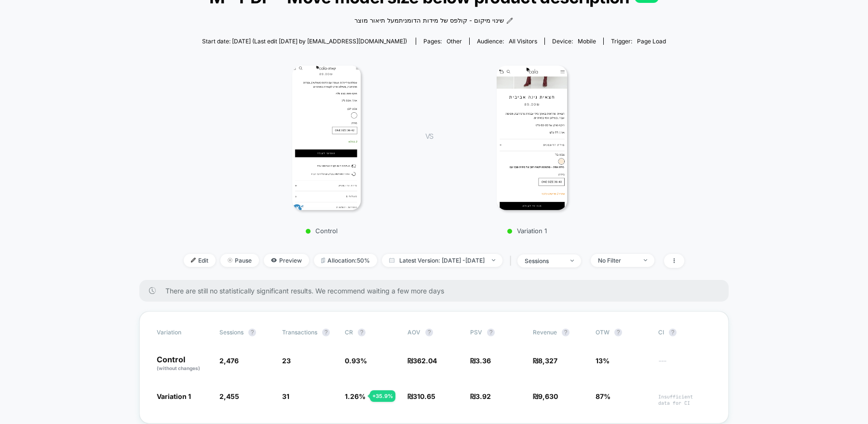 The height and width of the screenshot is (424, 868). Describe the element at coordinates (429, 21) in the screenshot. I see `span: שינוי מיקום - קולפס של מידות הדומניתמעל תיאור מוצר` at that location.